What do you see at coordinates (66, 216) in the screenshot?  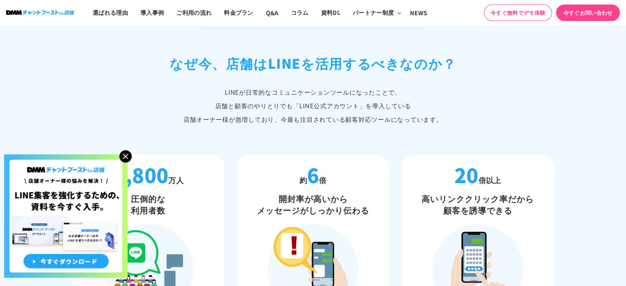 I see `img: 店舗オーナー様の悩みを解決!LINE集客を狂化するための資料を今すぐ入手!` at bounding box center [66, 216].